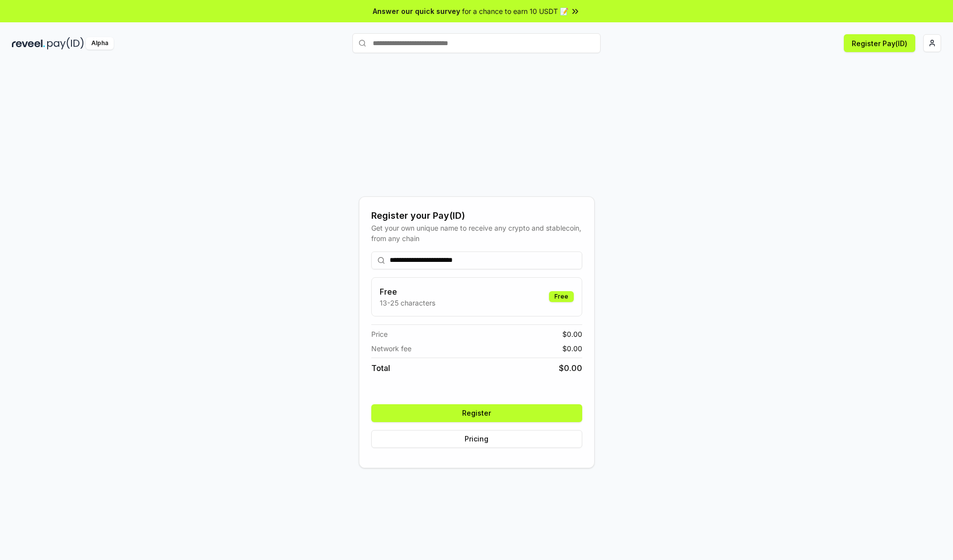 The height and width of the screenshot is (560, 953). Describe the element at coordinates (417, 11) in the screenshot. I see `span: Answer our quick survey` at that location.